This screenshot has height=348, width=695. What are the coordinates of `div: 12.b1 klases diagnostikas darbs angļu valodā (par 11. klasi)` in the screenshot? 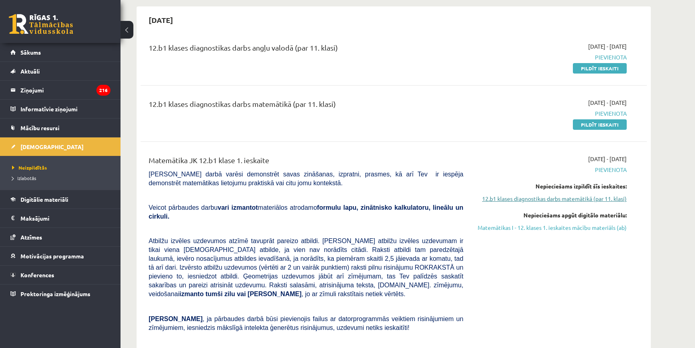 It's located at (306, 49).